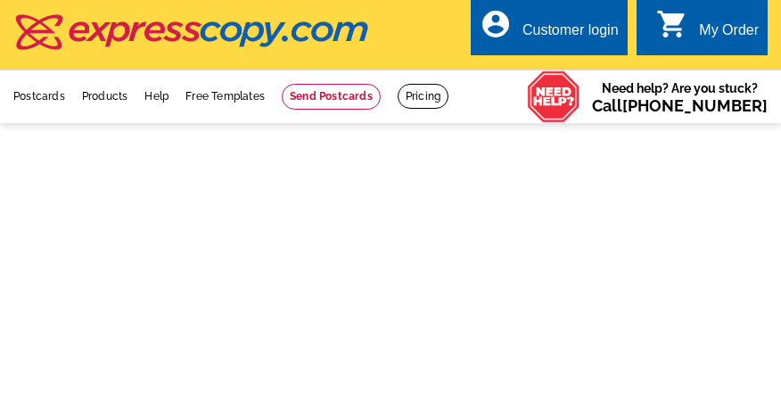 The height and width of the screenshot is (403, 781). I want to click on a: Postcards, so click(39, 96).